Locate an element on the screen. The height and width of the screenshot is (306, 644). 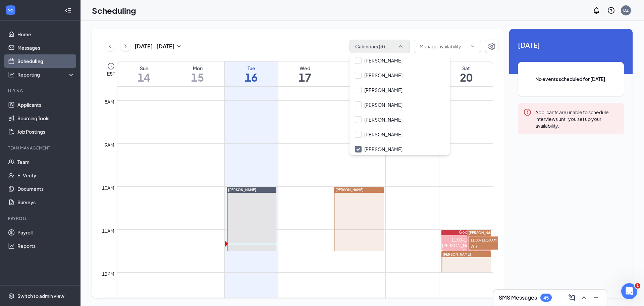
a: Applicants is located at coordinates (46, 105).